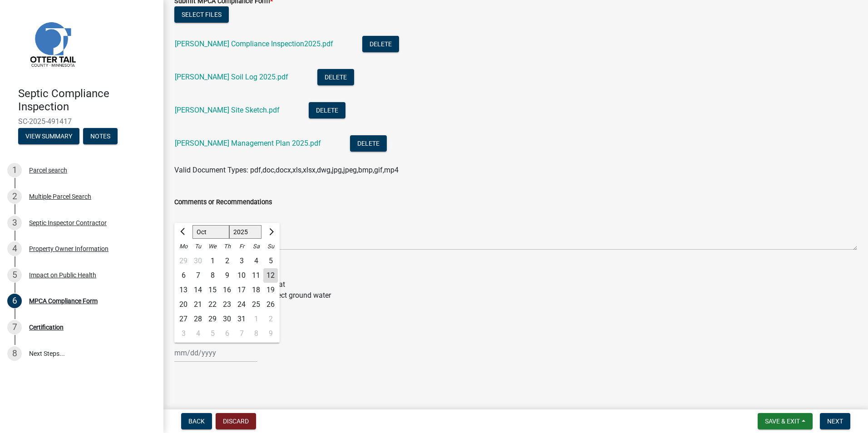 This screenshot has height=433, width=868. What do you see at coordinates (198, 319) in the screenshot?
I see `div: 28` at bounding box center [198, 319].